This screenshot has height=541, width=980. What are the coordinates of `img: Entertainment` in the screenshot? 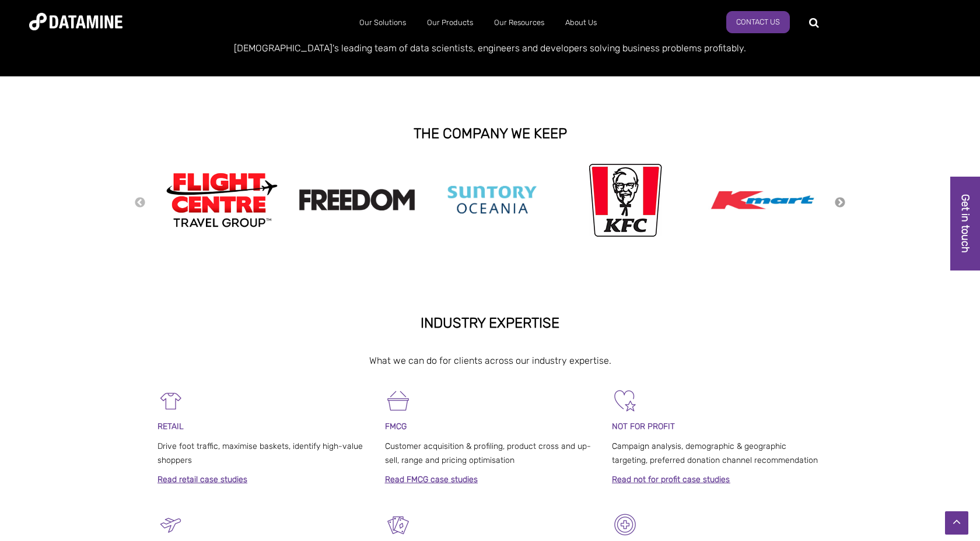 It's located at (398, 524).